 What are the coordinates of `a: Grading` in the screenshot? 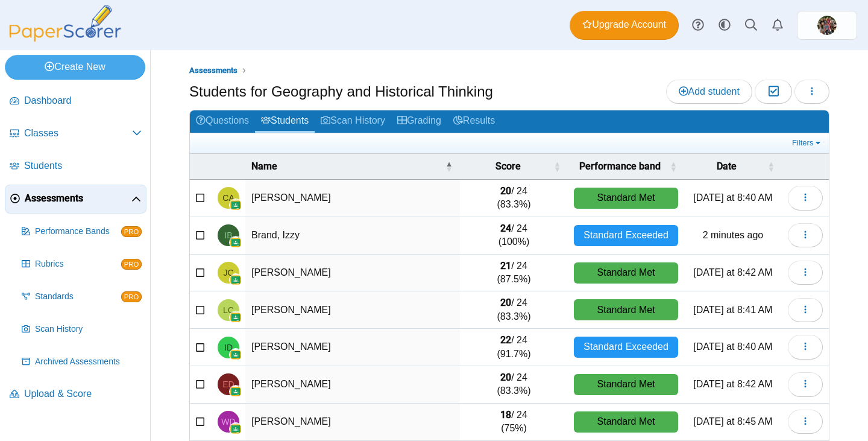 It's located at (419, 121).